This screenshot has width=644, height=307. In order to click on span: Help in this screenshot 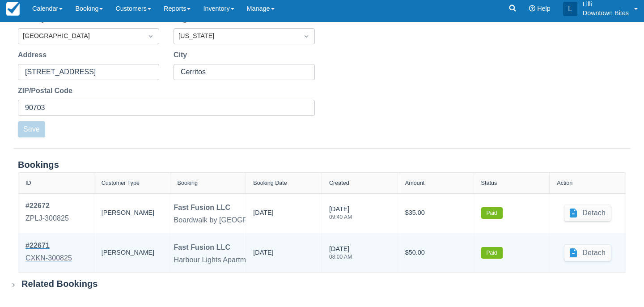, I will do `click(544, 9)`.